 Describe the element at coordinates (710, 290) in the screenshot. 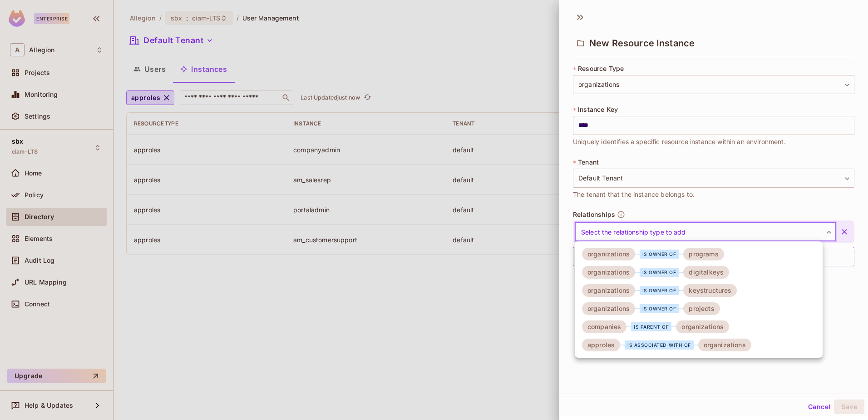

I see `div: keystructures` at that location.